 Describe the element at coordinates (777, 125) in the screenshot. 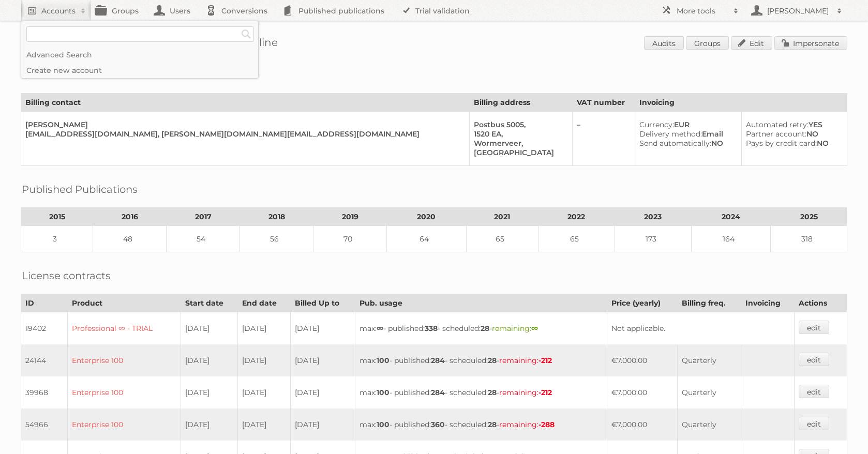

I see `span: Automated retry:` at that location.